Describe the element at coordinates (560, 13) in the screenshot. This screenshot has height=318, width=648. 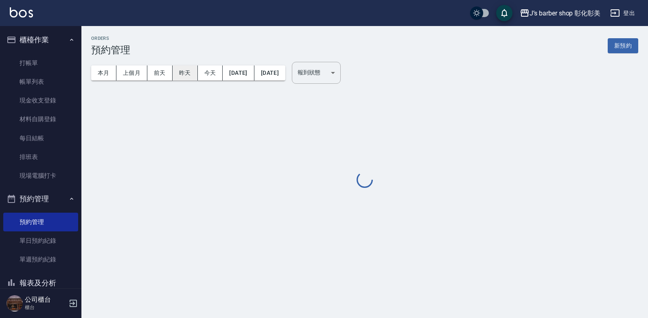
I see `button: J’s barber shop 彰化彰美` at that location.